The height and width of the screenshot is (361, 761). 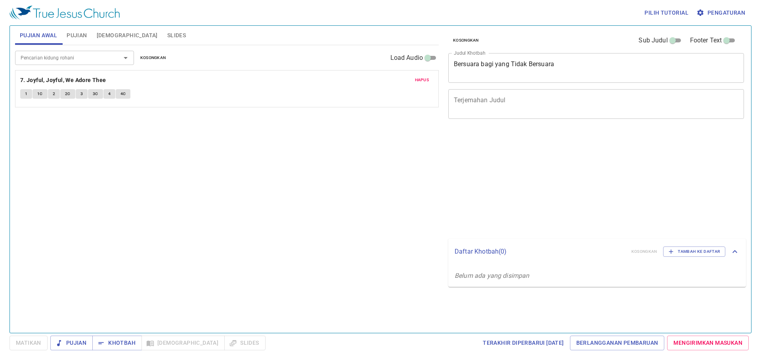 I want to click on button: Khotbah, so click(x=117, y=343).